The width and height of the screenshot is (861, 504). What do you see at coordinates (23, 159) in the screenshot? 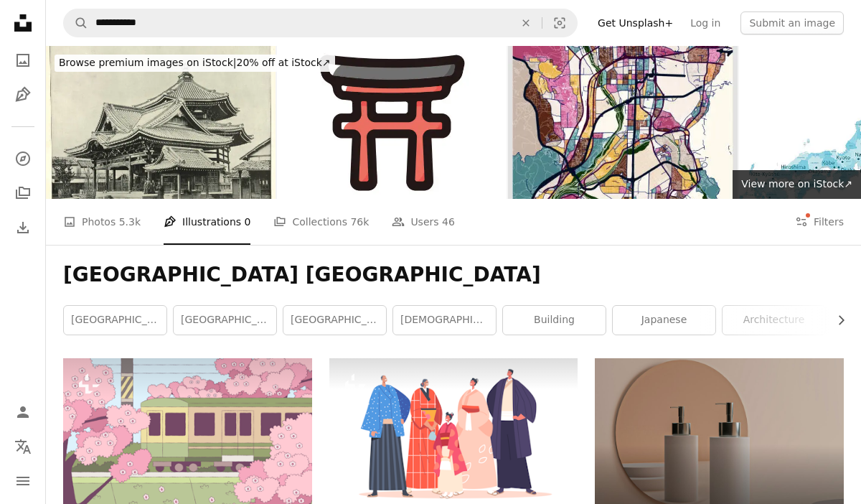
I see `a: Explore` at bounding box center [23, 159].